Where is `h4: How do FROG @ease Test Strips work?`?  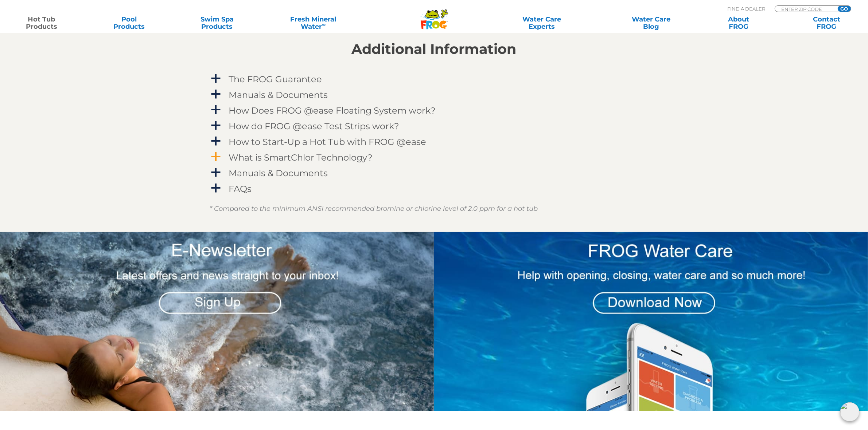 h4: How do FROG @ease Test Strips work? is located at coordinates (314, 126).